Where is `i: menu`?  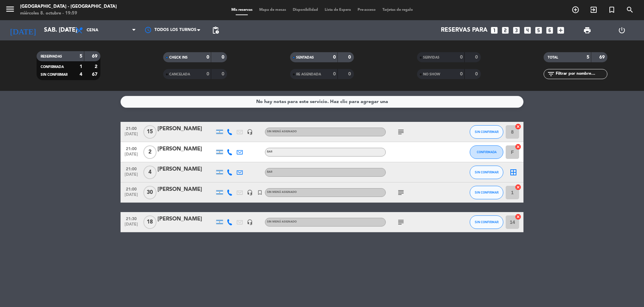
i: menu is located at coordinates (10, 9).